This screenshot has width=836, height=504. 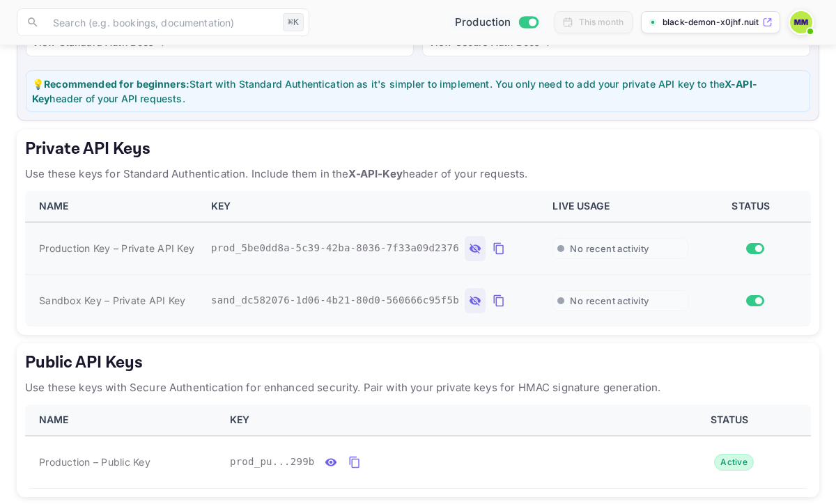 I want to click on div: Switch to Sandbox mode, so click(x=496, y=22).